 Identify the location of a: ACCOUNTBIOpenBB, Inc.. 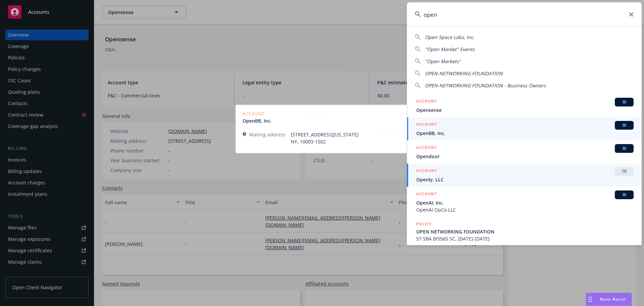
(525, 129).